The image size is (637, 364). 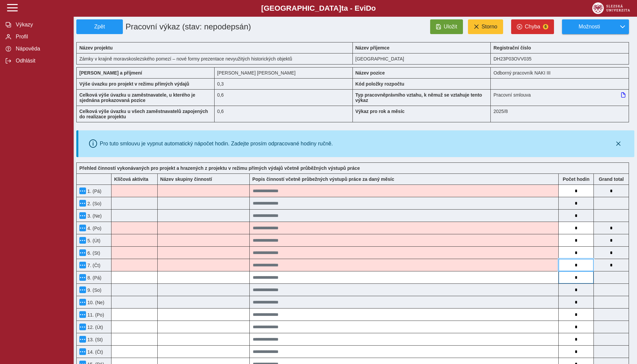 I want to click on div: Zámky v krajině moravskoslezského pomezí – nové formy prezentace nevyužitých historických objektů, so click(x=214, y=59).